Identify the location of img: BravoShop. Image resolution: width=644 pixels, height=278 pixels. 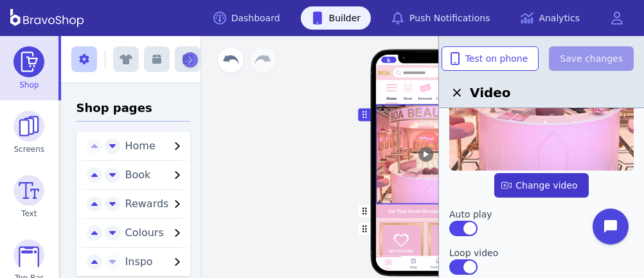
(47, 18).